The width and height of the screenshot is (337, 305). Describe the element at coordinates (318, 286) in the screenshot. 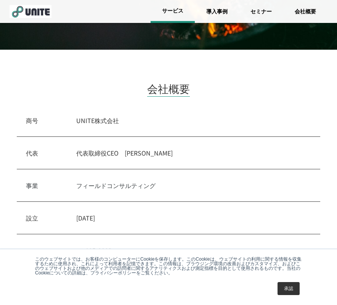

I see `div: チャットウィジェット` at that location.